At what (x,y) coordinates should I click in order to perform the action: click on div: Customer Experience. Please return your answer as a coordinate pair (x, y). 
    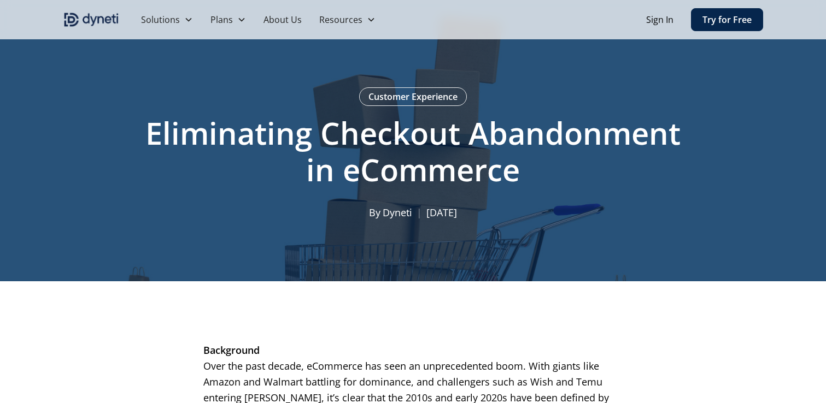
    Looking at the image, I should click on (413, 97).